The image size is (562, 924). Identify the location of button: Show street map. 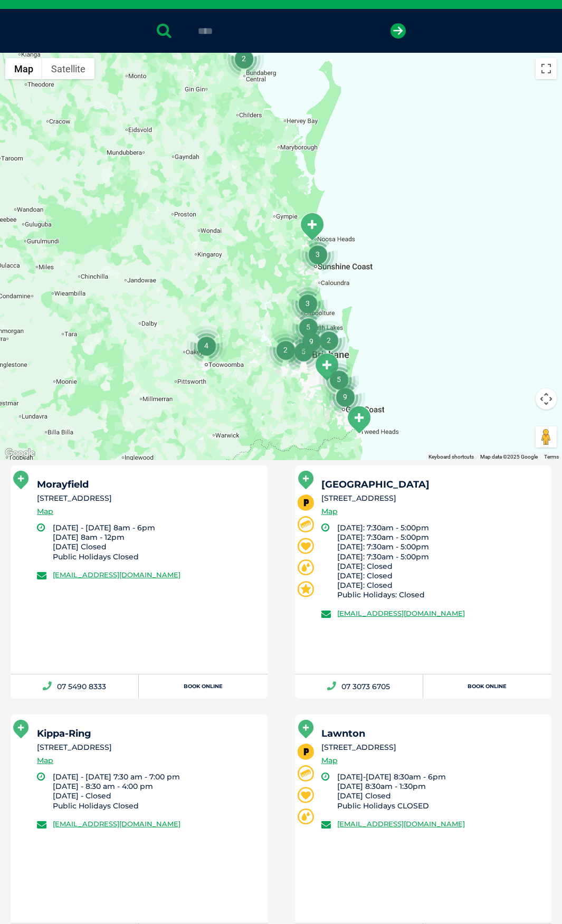
(24, 68).